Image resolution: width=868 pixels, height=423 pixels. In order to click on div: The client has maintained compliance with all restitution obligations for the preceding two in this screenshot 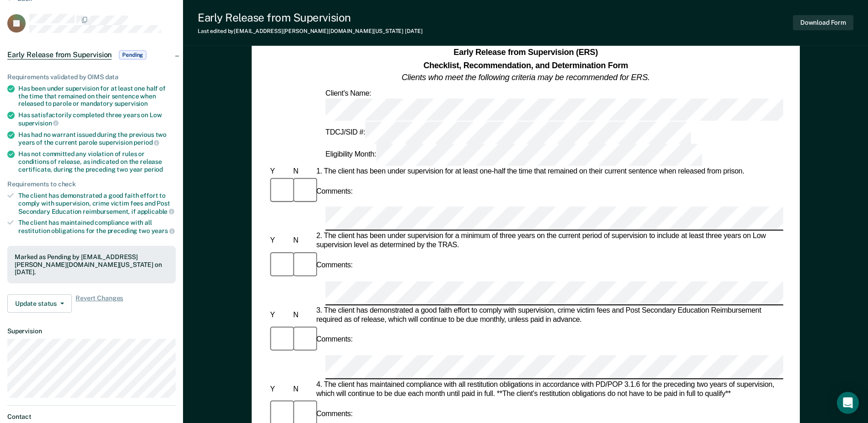, I will do `click(97, 226)`.